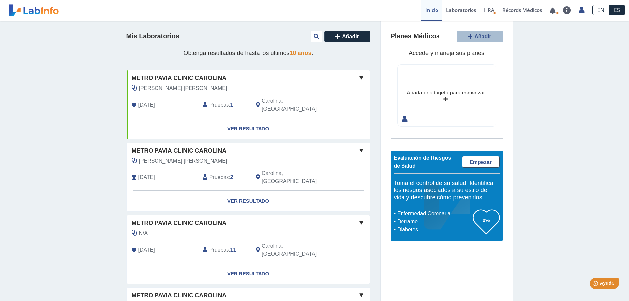 The height and width of the screenshot is (301, 629). I want to click on span: Castillo Mieses, Cristina, so click(183, 88).